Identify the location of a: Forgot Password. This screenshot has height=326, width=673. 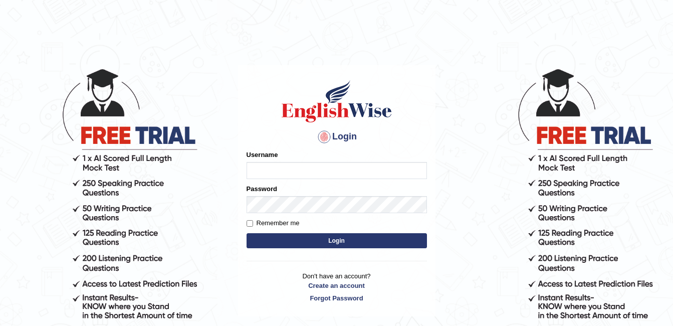
(337, 298).